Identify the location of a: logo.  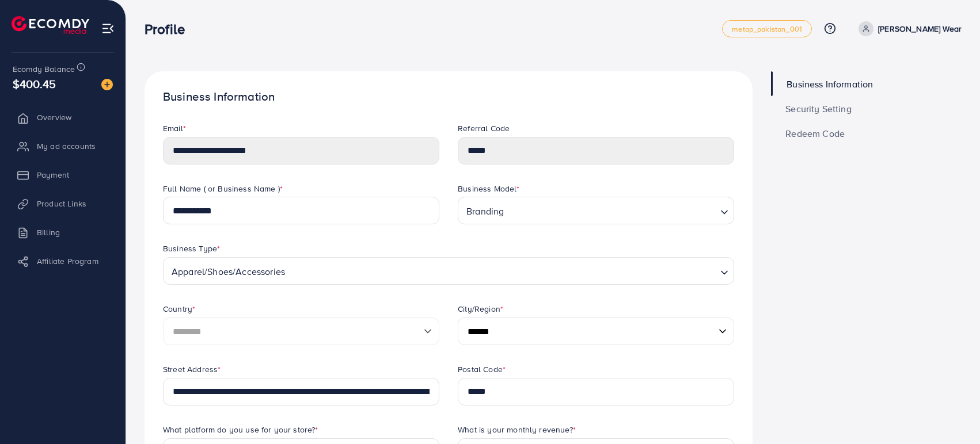
(50, 24).